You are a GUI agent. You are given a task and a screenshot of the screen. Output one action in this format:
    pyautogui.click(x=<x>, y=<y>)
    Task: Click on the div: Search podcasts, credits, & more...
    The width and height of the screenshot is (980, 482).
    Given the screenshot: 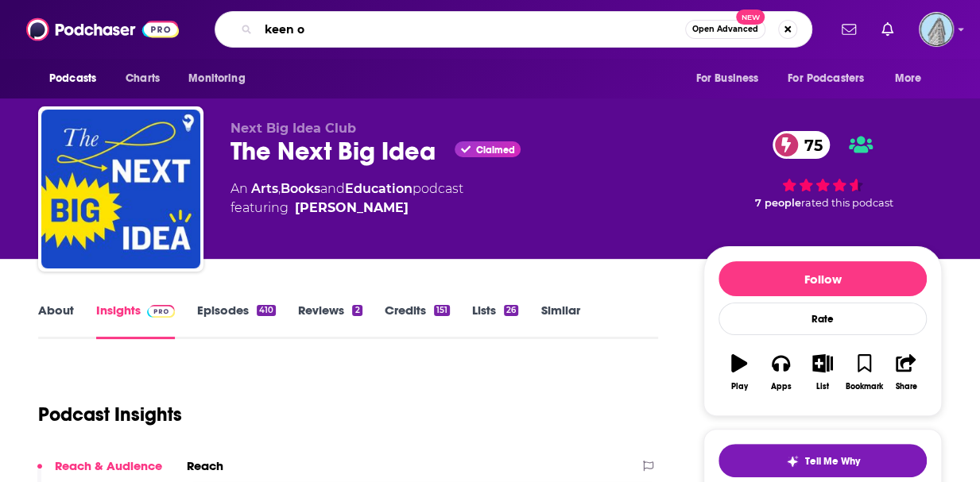 What is the action you would take?
    pyautogui.click(x=514, y=30)
    